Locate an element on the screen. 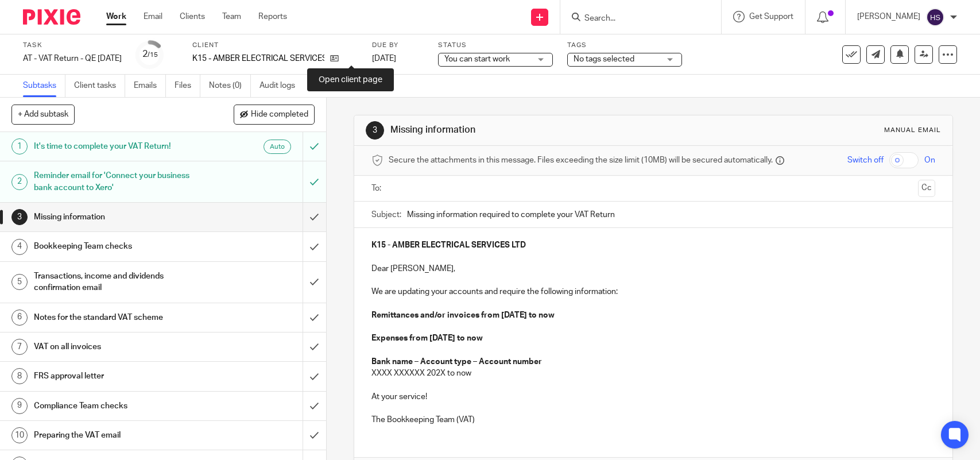 This screenshot has height=460, width=980. a: Client tasks is located at coordinates (99, 86).